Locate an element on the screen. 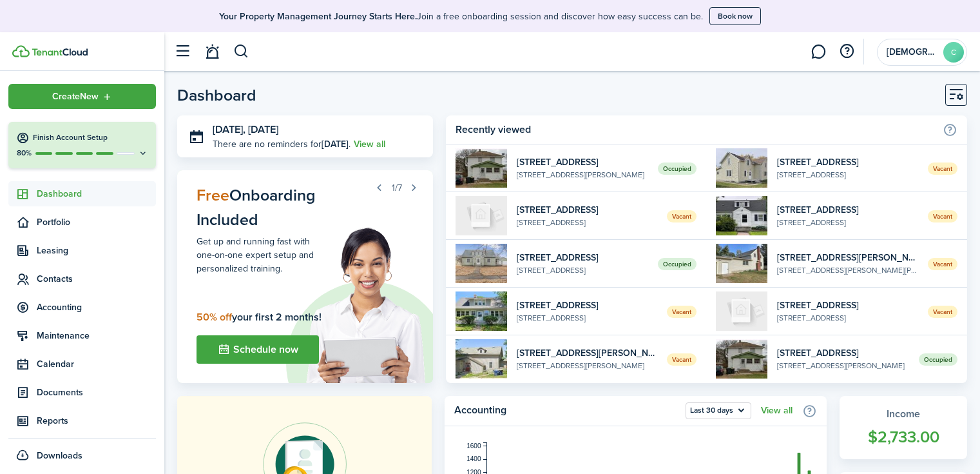  span: Portfolio is located at coordinates (96, 222).